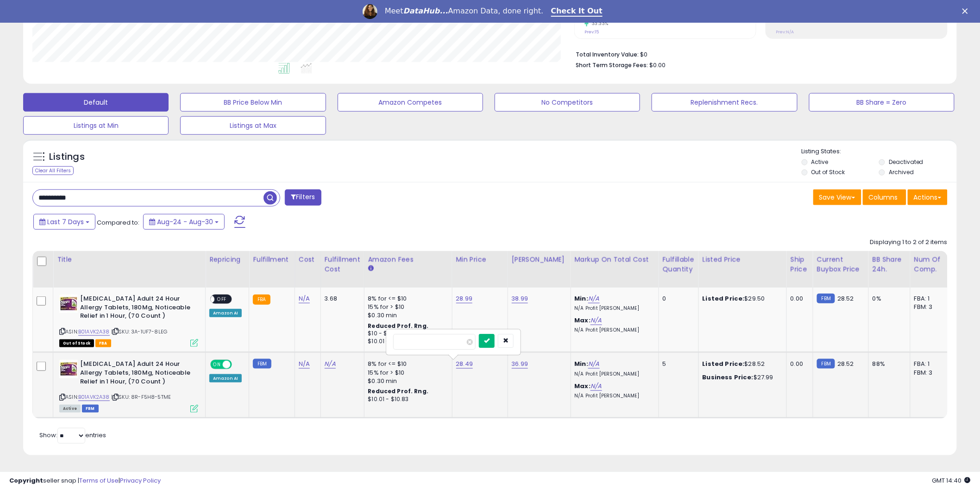 The image size is (980, 490). I want to click on div: BB Share 24h., so click(890, 264).